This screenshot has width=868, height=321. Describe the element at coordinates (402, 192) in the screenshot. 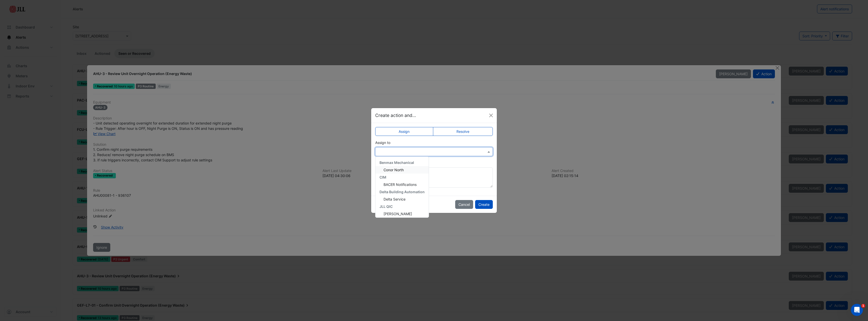

I see `span: Delta Building Automation` at that location.